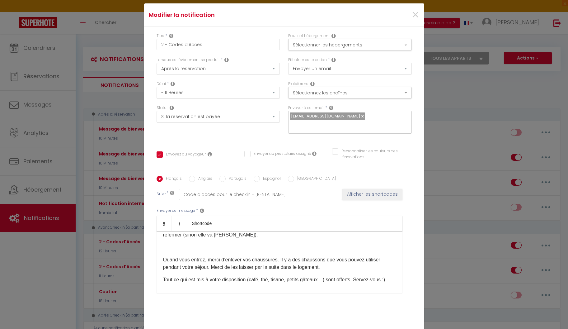  What do you see at coordinates (372, 194) in the screenshot?
I see `button: Afficher les shortcodes` at bounding box center [372, 194].